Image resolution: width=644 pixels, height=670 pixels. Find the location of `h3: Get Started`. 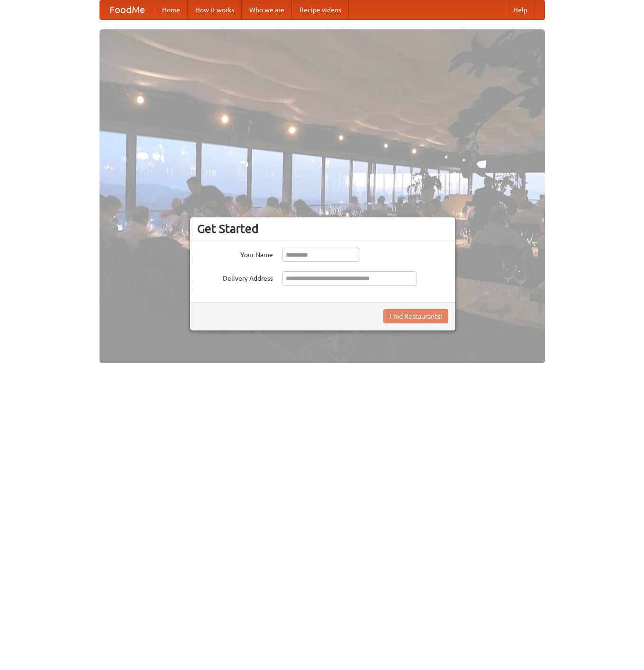

h3: Get Started is located at coordinates (323, 229).